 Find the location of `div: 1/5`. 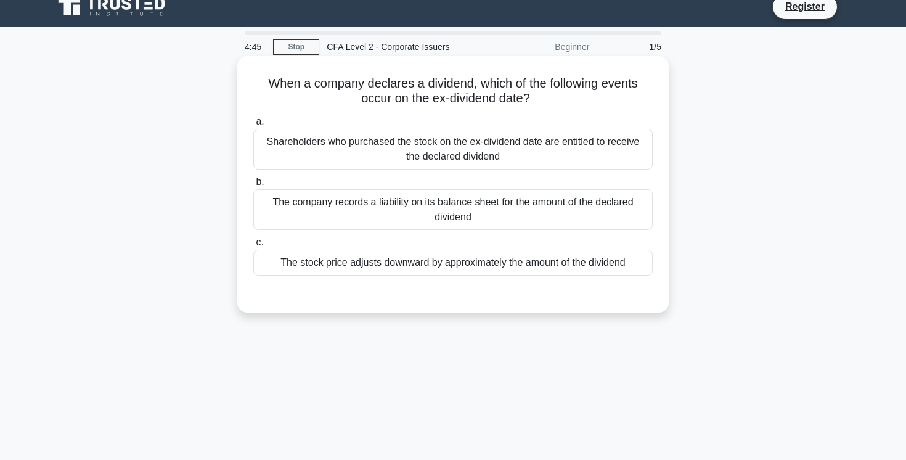

div: 1/5 is located at coordinates (632, 47).